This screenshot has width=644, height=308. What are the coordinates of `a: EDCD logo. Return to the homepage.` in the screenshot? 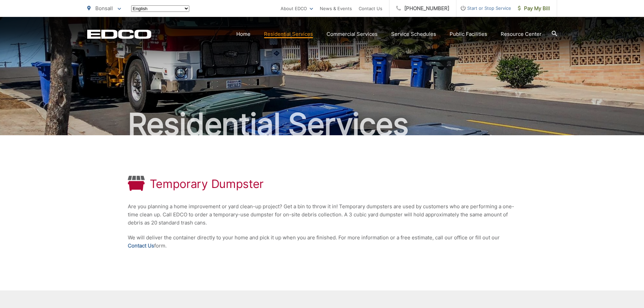 It's located at (119, 34).